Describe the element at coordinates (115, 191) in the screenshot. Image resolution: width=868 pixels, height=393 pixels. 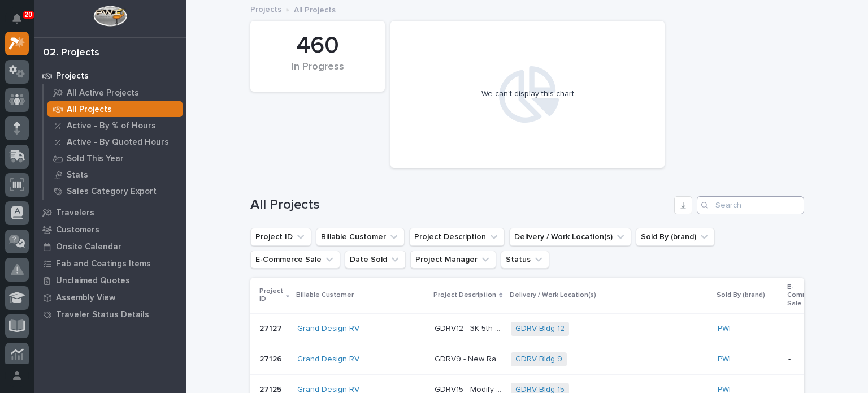
I see `a: Sales Category Export` at that location.